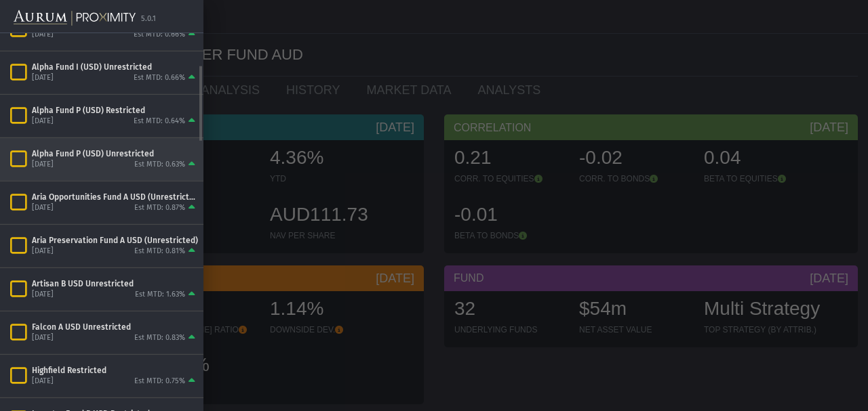 The width and height of the screenshot is (868, 411). What do you see at coordinates (115, 66) in the screenshot?
I see `div: Alpha Fund I (USD) Unrestricted` at bounding box center [115, 66].